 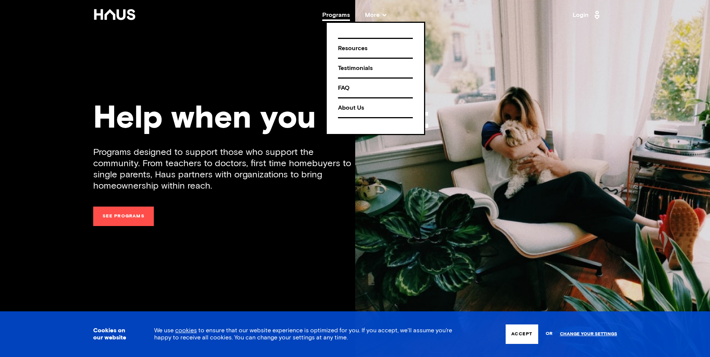 What do you see at coordinates (375, 108) in the screenshot?
I see `div: About Us` at bounding box center [375, 108].